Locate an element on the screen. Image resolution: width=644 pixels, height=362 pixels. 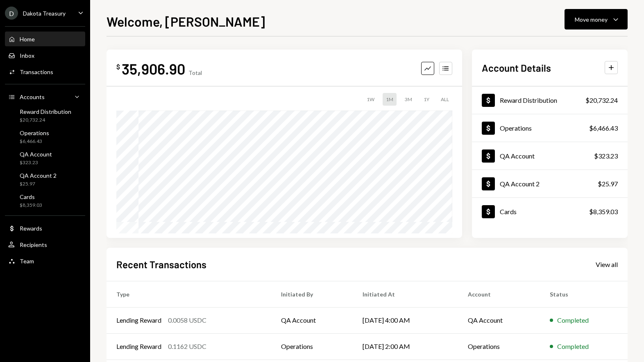
div: 1M is located at coordinates (389, 99).